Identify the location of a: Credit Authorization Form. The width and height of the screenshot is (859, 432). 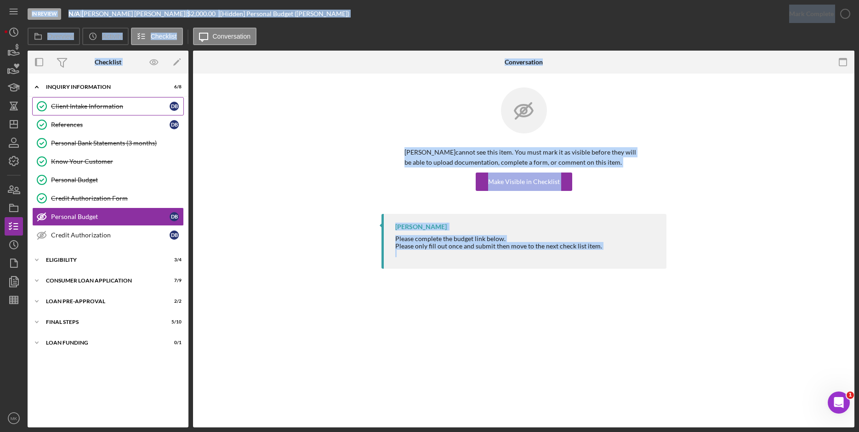
(108, 198).